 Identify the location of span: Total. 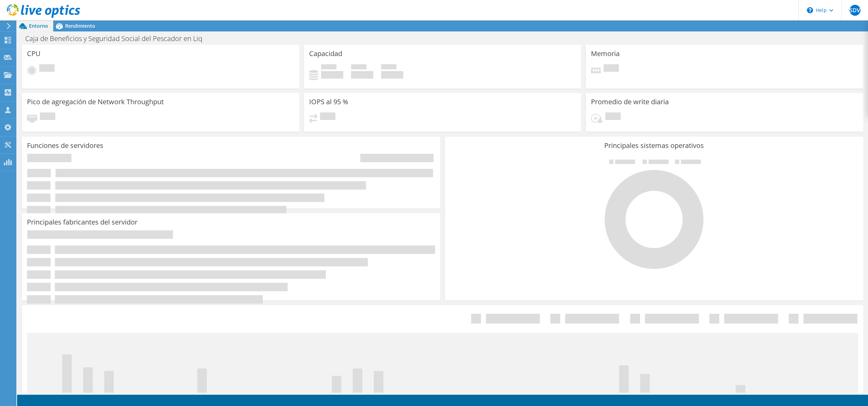
(389, 68).